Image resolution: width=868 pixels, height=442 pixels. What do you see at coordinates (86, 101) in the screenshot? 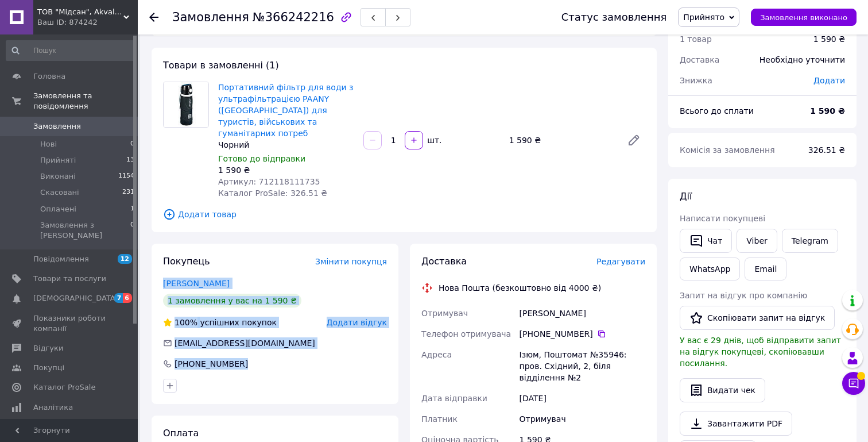
I see `span: Замовлення та повідомлення` at bounding box center [86, 101].